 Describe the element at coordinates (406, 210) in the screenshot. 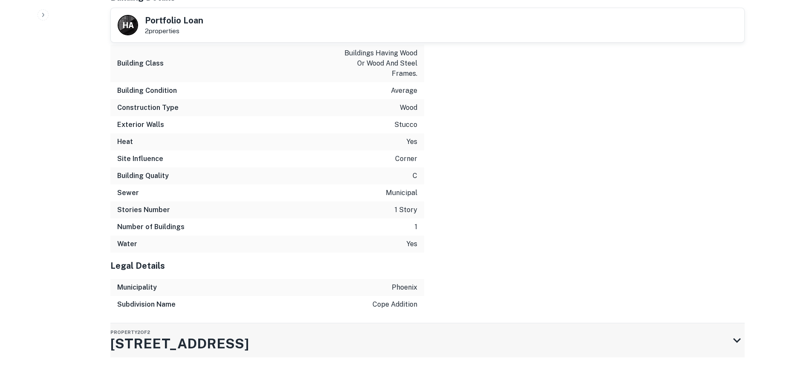

I see `p: 1 story` at that location.